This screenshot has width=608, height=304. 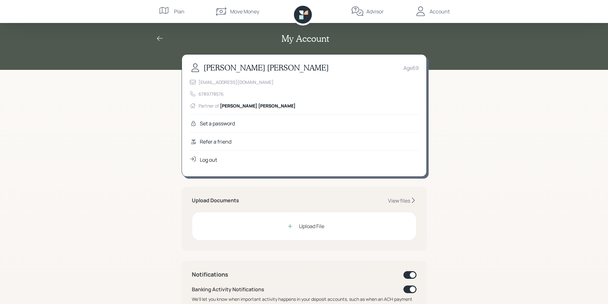 What do you see at coordinates (305, 39) in the screenshot?
I see `h2: My Account` at bounding box center [305, 39].